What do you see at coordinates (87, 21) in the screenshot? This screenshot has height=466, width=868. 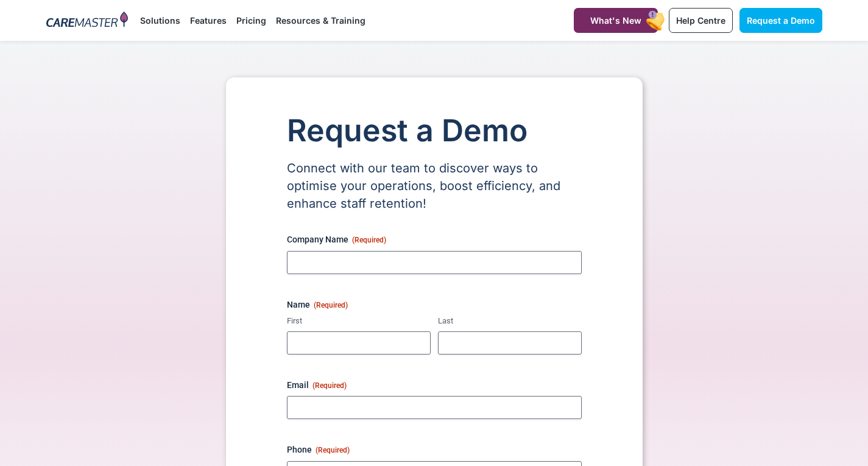 I see `img: CareMaster Logo` at bounding box center [87, 21].